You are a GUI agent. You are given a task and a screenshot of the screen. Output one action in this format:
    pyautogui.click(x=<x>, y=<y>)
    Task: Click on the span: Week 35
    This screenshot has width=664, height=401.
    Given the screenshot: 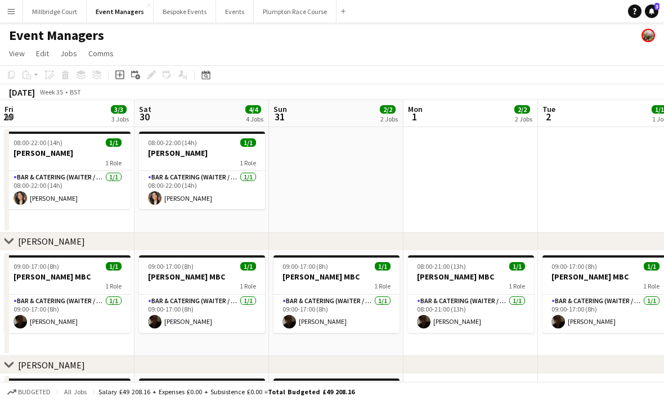 What is the action you would take?
    pyautogui.click(x=51, y=92)
    